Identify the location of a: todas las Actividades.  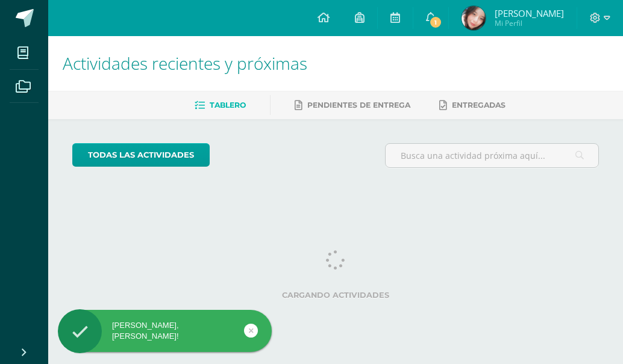
(141, 155).